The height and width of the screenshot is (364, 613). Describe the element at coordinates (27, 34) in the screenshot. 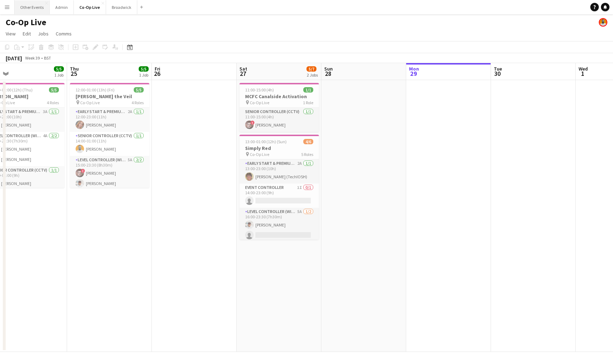

I see `span: Edit` at that location.